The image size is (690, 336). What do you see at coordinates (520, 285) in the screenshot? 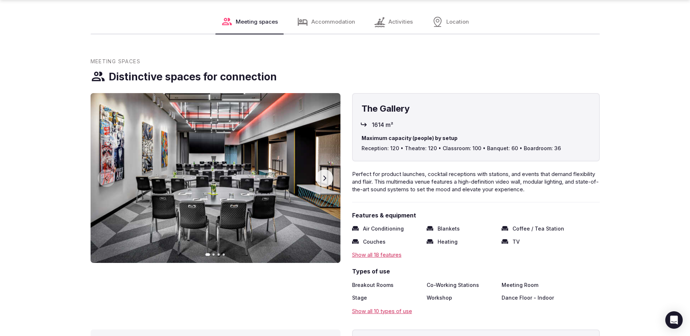
I see `span: Meeting Room` at bounding box center [520, 285].